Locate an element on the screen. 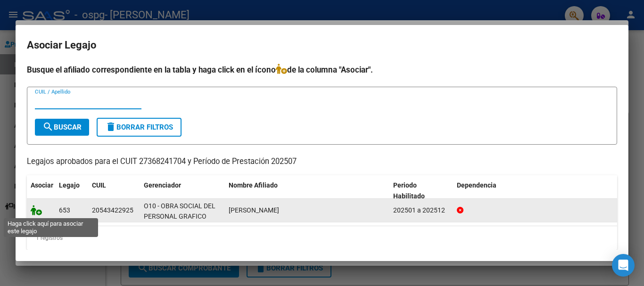  datatable-header-cell: Nombre Afiliado is located at coordinates (307, 191).